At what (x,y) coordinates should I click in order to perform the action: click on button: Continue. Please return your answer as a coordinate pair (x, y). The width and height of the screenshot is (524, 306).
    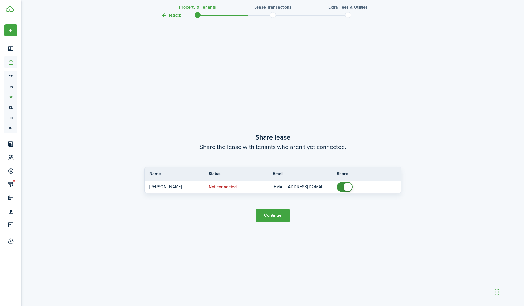
    Looking at the image, I should click on (273, 215).